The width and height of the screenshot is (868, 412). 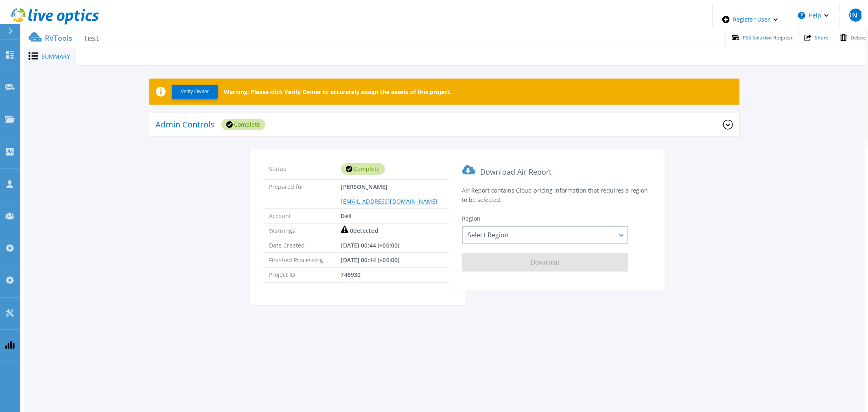 What do you see at coordinates (185, 125) in the screenshot?
I see `p: Admin Controls` at bounding box center [185, 125].